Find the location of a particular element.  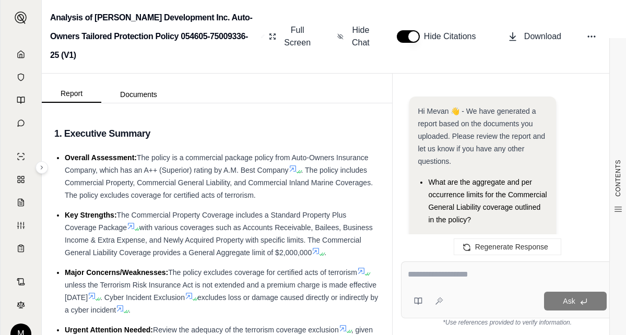

button: Ask is located at coordinates (575, 301).